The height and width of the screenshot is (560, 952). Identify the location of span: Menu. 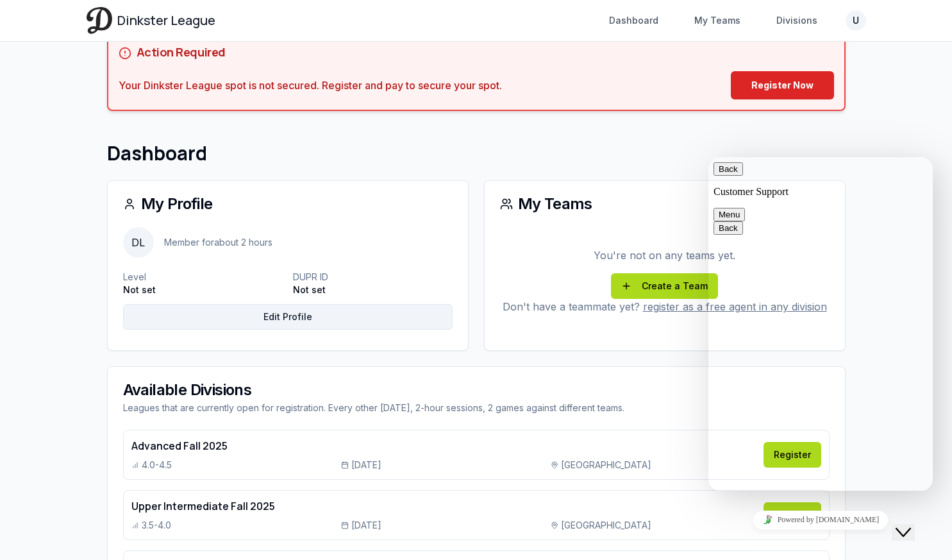
(20, 57).